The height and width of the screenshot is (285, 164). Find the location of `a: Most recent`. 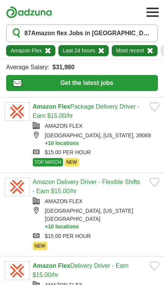

a: Most recent is located at coordinates (135, 50).